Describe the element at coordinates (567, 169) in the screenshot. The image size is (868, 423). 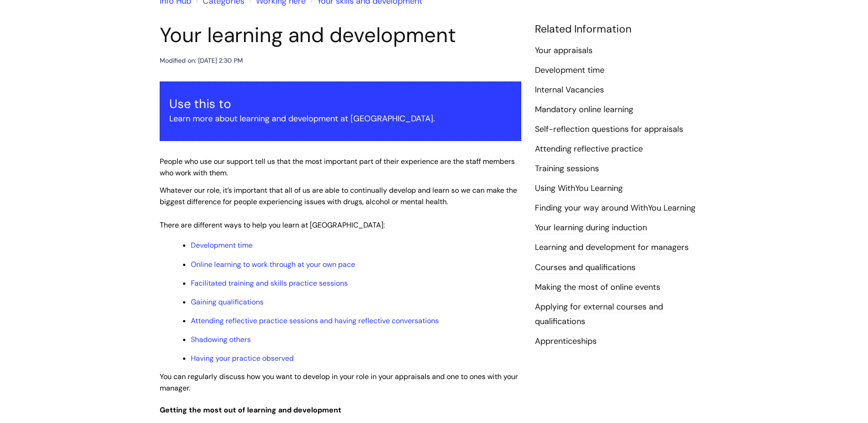
I see `a: Training sessions` at that location.